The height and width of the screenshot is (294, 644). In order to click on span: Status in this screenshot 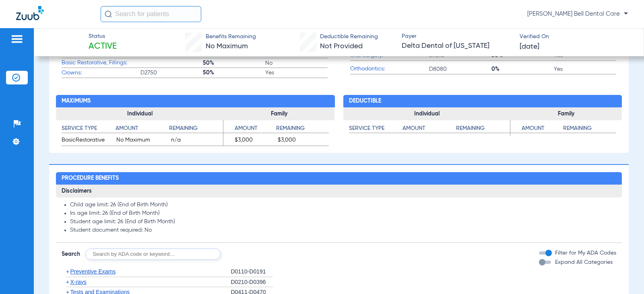, I will do `click(103, 36)`.